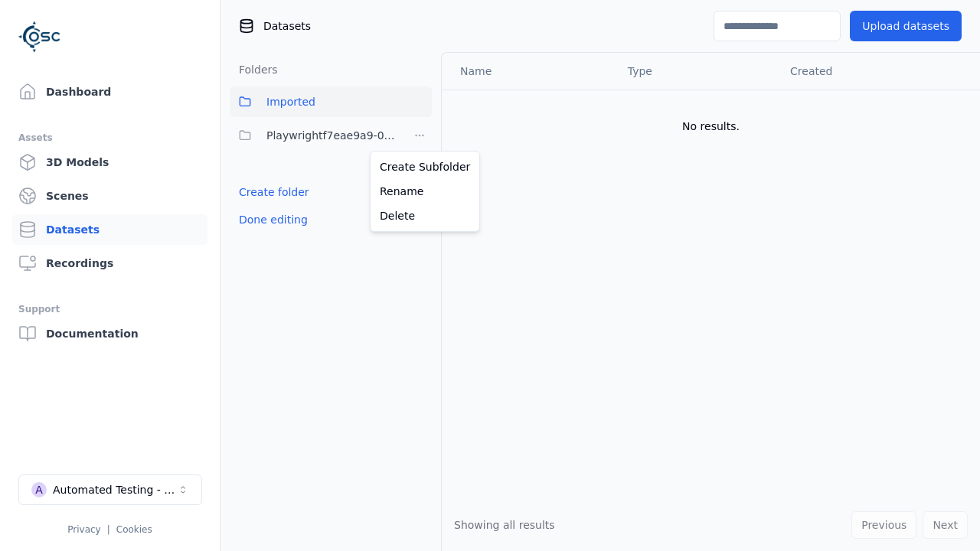 This screenshot has height=551, width=980. What do you see at coordinates (504, 525) in the screenshot?
I see `span: Showing all results` at bounding box center [504, 525].